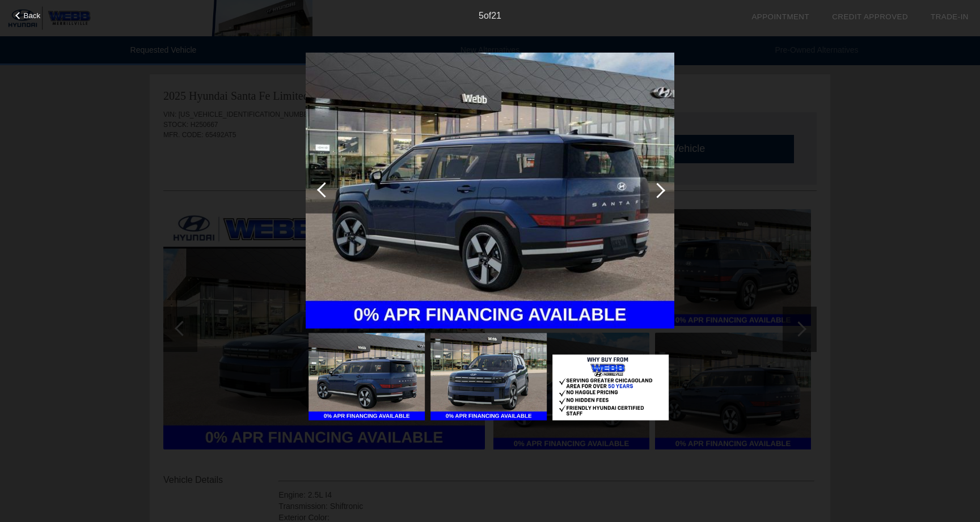  I want to click on span: Back, so click(33, 15).